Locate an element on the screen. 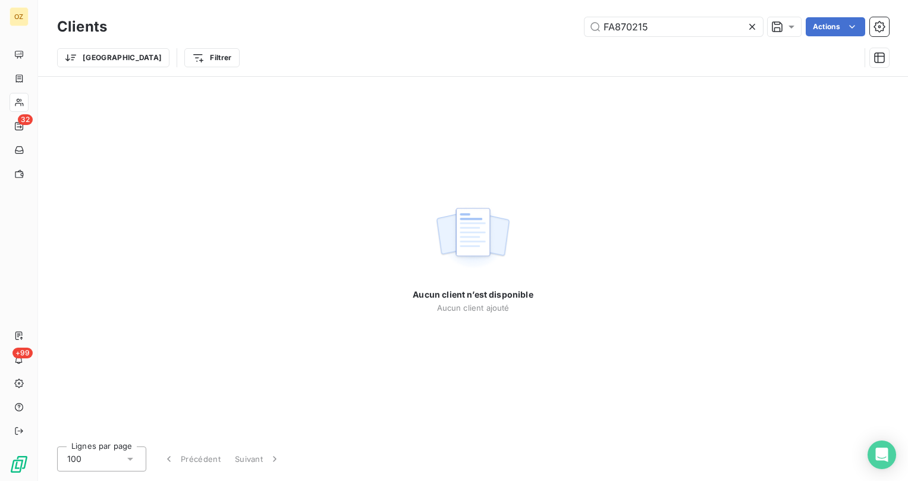 The height and width of the screenshot is (481, 908). span: 32 is located at coordinates (25, 120).